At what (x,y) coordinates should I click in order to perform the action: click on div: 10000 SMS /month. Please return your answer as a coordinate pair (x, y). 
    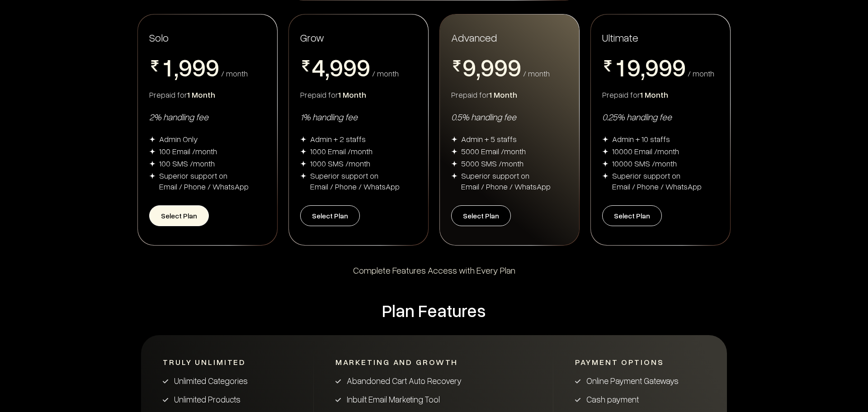
    Looking at the image, I should click on (644, 163).